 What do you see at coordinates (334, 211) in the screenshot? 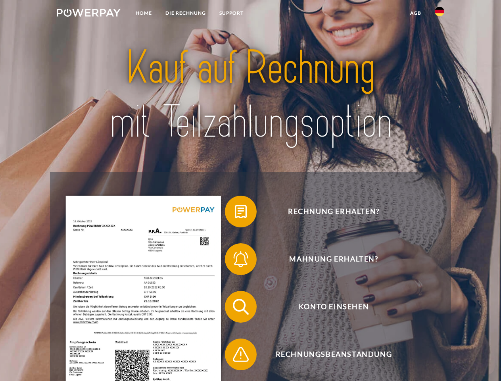
I see `span: Rechnung erhalten?` at bounding box center [334, 211].